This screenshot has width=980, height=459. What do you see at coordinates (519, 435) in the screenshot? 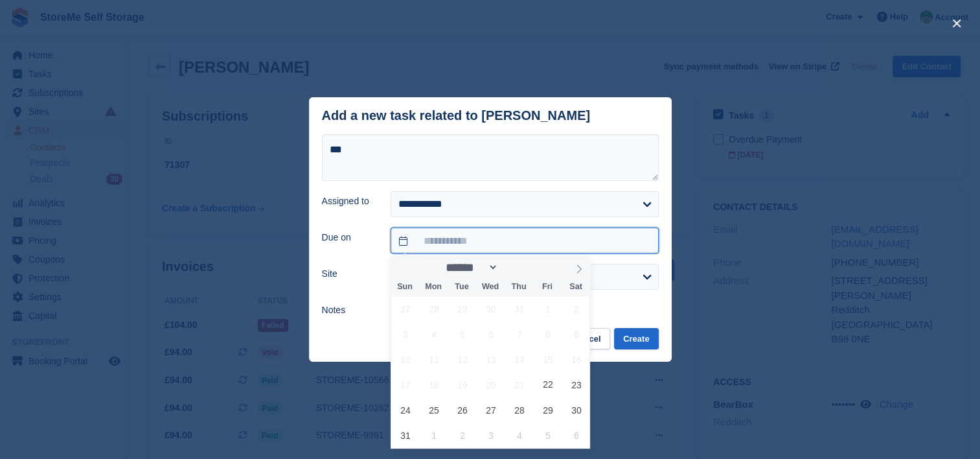
I see `span: September 4, 2025` at bounding box center [519, 435].